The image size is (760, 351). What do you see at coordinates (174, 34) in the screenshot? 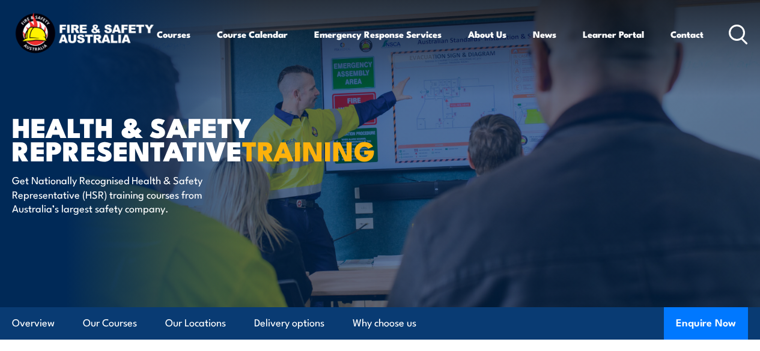
I see `a: Courses` at bounding box center [174, 34].